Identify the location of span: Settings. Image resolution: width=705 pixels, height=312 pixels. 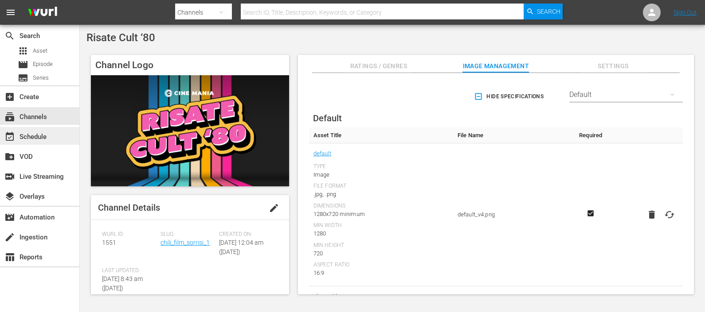
(613, 66).